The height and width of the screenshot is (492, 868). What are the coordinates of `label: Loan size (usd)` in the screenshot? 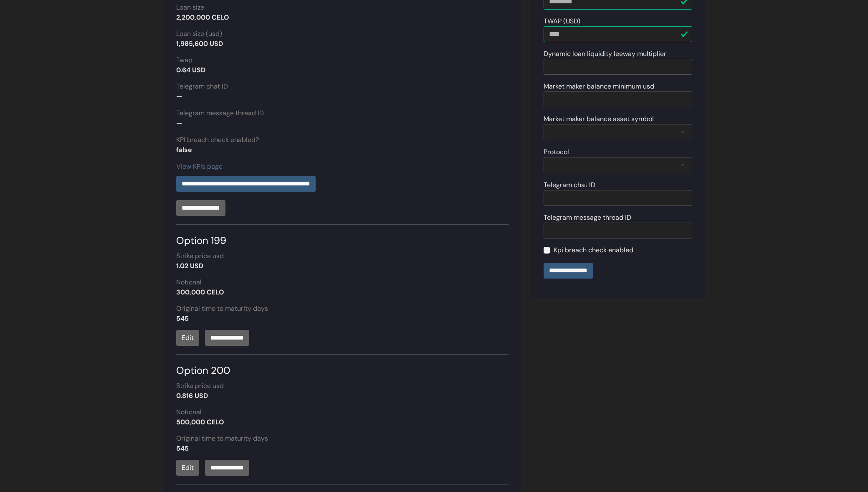 It's located at (199, 34).